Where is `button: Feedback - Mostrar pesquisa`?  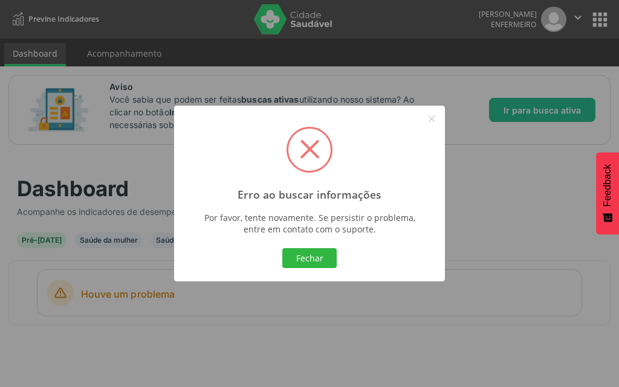
button: Feedback - Mostrar pesquisa is located at coordinates (607, 193).